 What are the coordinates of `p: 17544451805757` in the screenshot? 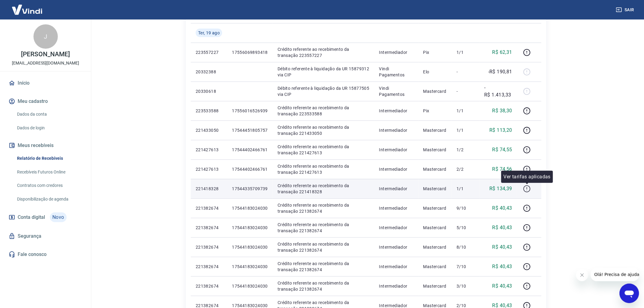 It's located at (250, 130).